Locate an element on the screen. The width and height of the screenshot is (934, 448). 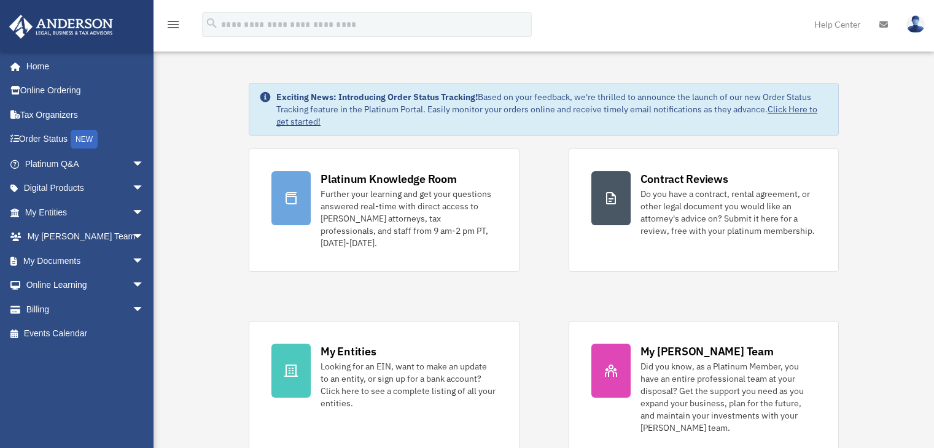
a: Contract Reviews Do you have a contract, rental agreement, or other legal document you would like... is located at coordinates (703, 210).